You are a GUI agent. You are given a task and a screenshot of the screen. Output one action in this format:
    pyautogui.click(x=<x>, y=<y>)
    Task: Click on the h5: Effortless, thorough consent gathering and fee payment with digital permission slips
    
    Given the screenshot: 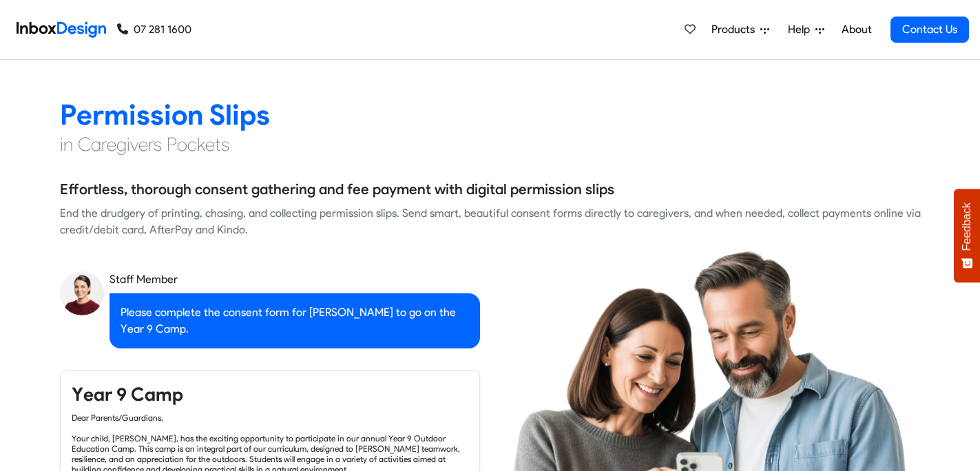 What is the action you would take?
    pyautogui.click(x=337, y=190)
    